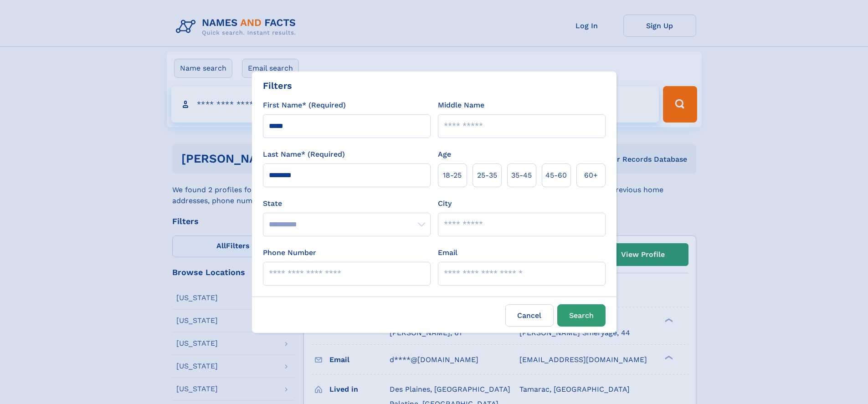 Image resolution: width=868 pixels, height=404 pixels. What do you see at coordinates (529, 315) in the screenshot?
I see `label: Cancel` at bounding box center [529, 315].